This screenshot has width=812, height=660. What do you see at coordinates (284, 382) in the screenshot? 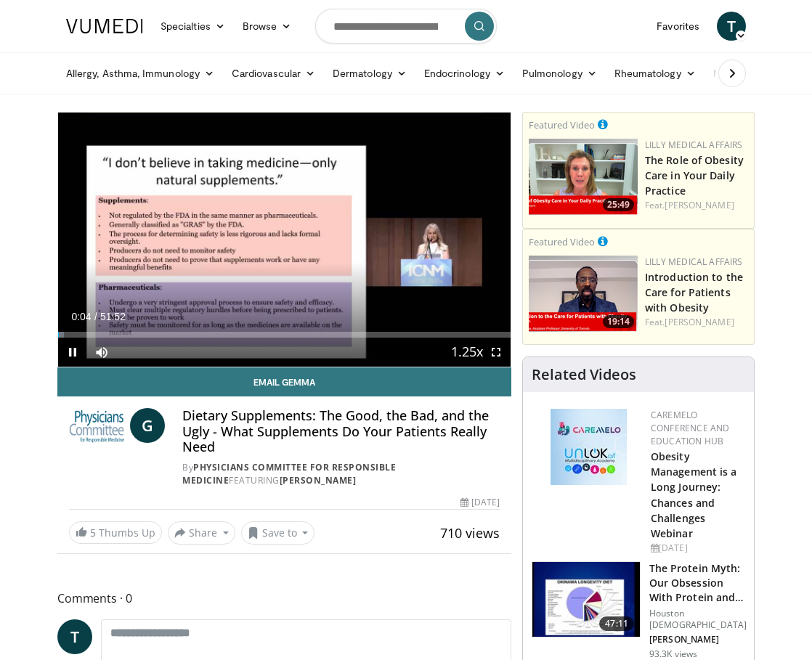
I see `a: Email Gemma` at bounding box center [284, 382].